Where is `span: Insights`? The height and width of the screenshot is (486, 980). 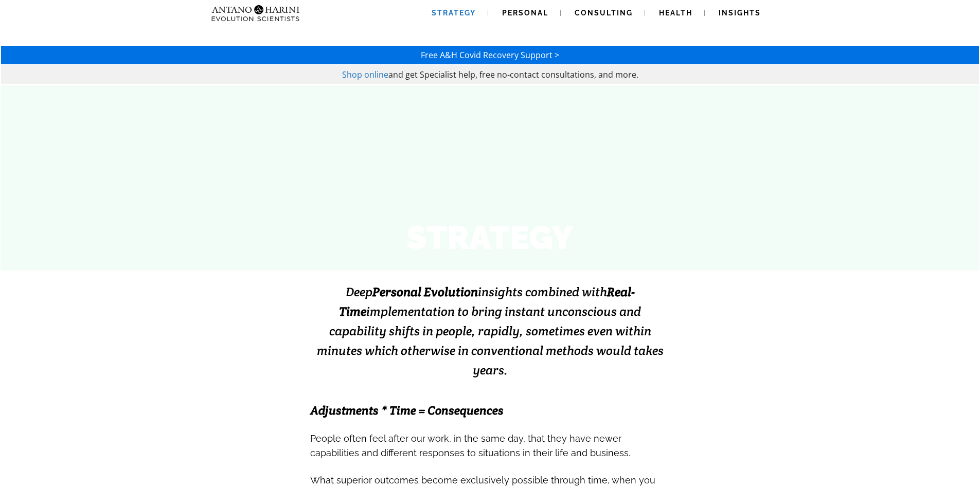 span: Insights is located at coordinates (739, 13).